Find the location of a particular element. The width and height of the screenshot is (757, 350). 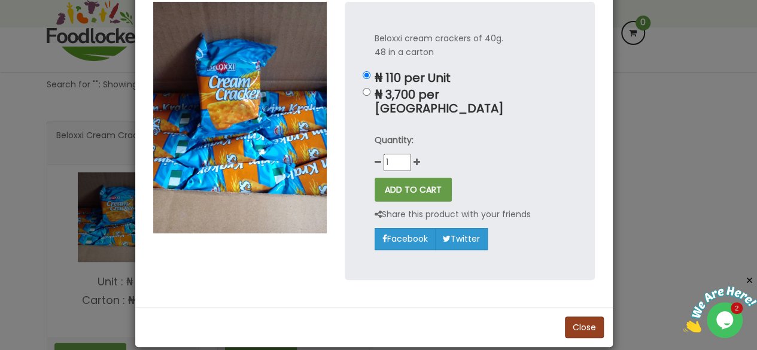

p: Share this product with your friends is located at coordinates (453, 214).